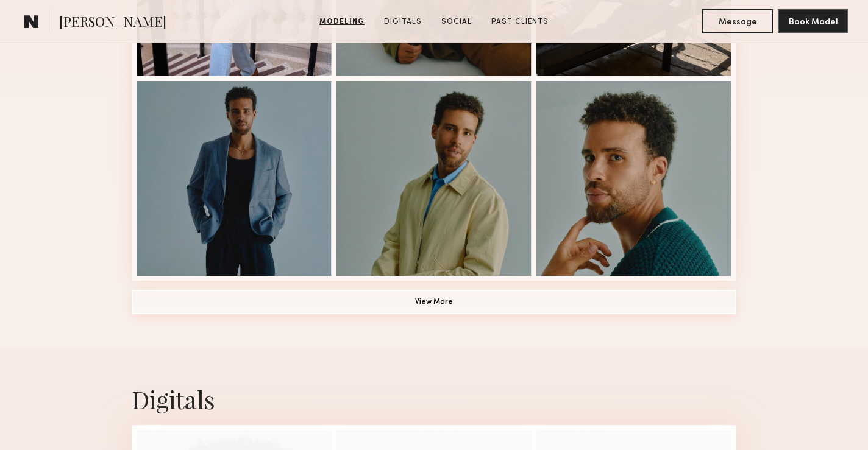  Describe the element at coordinates (813, 21) in the screenshot. I see `button: Book Model` at that location.